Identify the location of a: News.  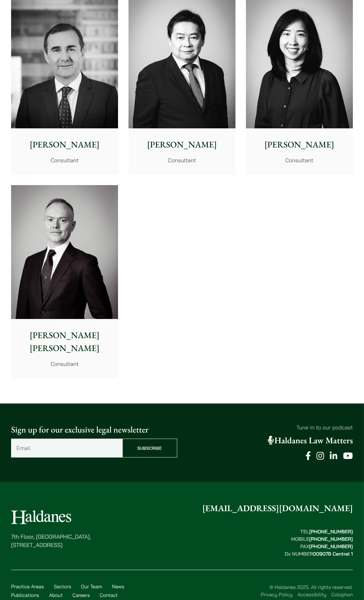
(118, 586).